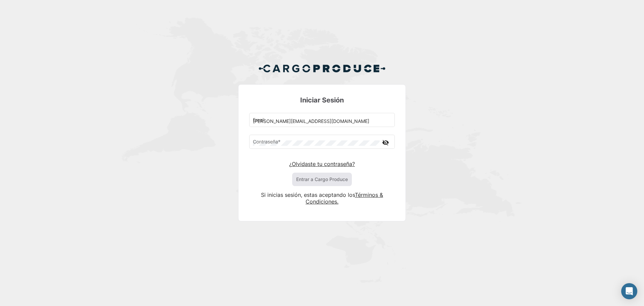 This screenshot has height=306, width=644. Describe the element at coordinates (629, 291) in the screenshot. I see `div: Abrir Intercom Messenger` at that location.